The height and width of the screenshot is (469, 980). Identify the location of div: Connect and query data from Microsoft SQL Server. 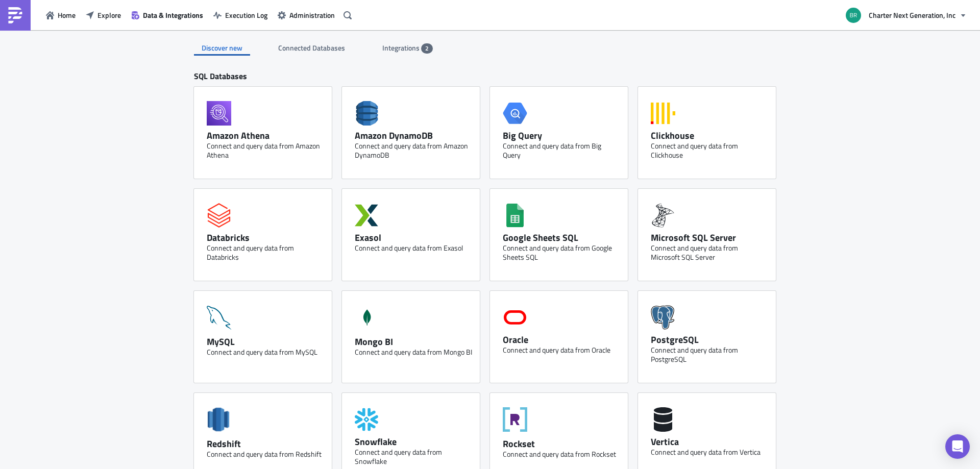
(710, 253).